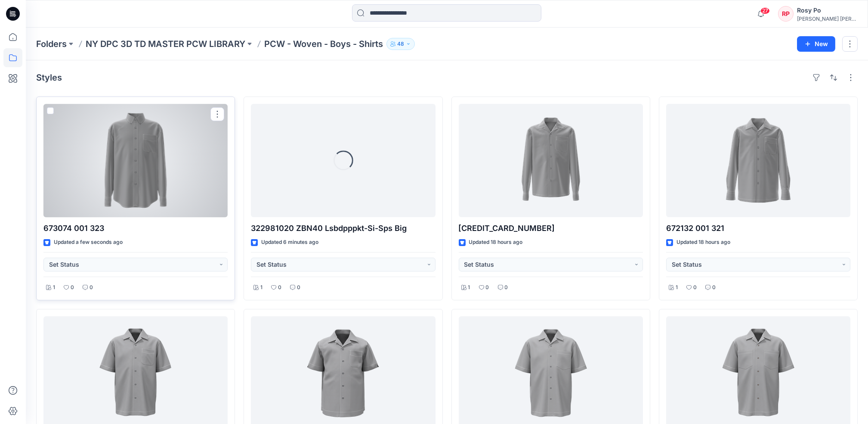  I want to click on button: New, so click(816, 44).